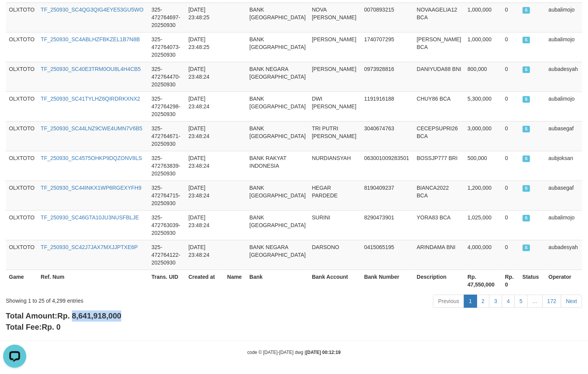  I want to click on th: Operator, so click(564, 280).